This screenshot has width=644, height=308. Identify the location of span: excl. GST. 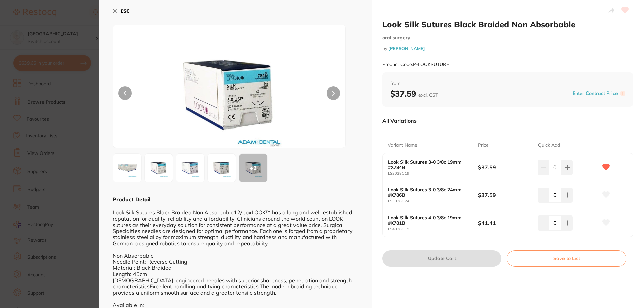
(428, 95).